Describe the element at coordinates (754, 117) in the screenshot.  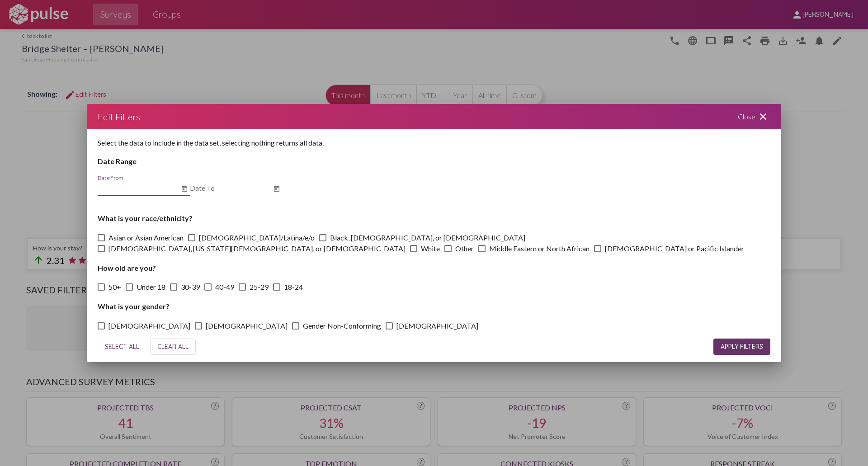
I see `div: Close` at that location.